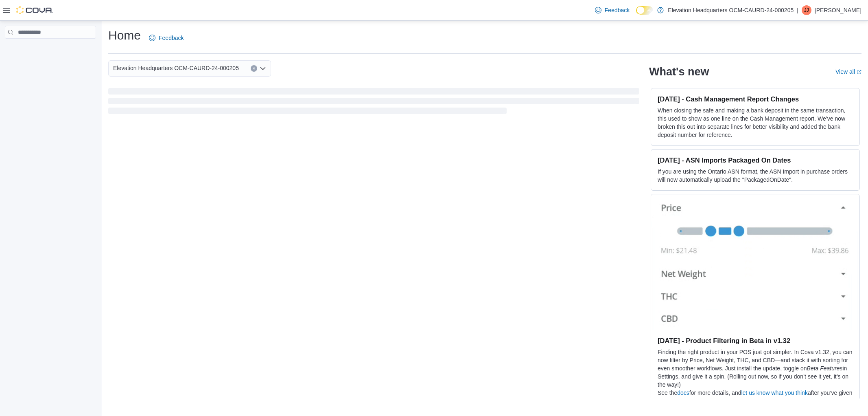 The height and width of the screenshot is (416, 868). What do you see at coordinates (176, 68) in the screenshot?
I see `span: Elevation Headquarters OCM-CAURD-24-000205` at bounding box center [176, 68].